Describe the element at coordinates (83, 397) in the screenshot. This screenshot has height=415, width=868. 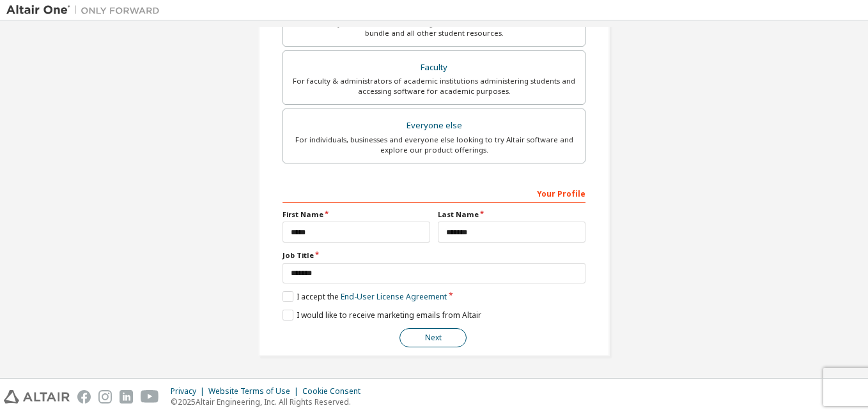
I see `img: facebook.svg` at that location.